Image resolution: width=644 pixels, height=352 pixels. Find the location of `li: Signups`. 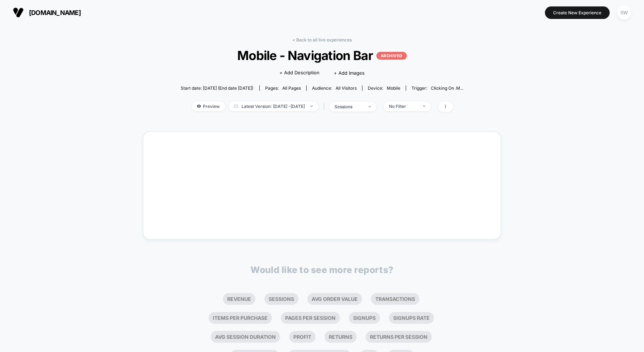

li: Signups is located at coordinates (364, 317).